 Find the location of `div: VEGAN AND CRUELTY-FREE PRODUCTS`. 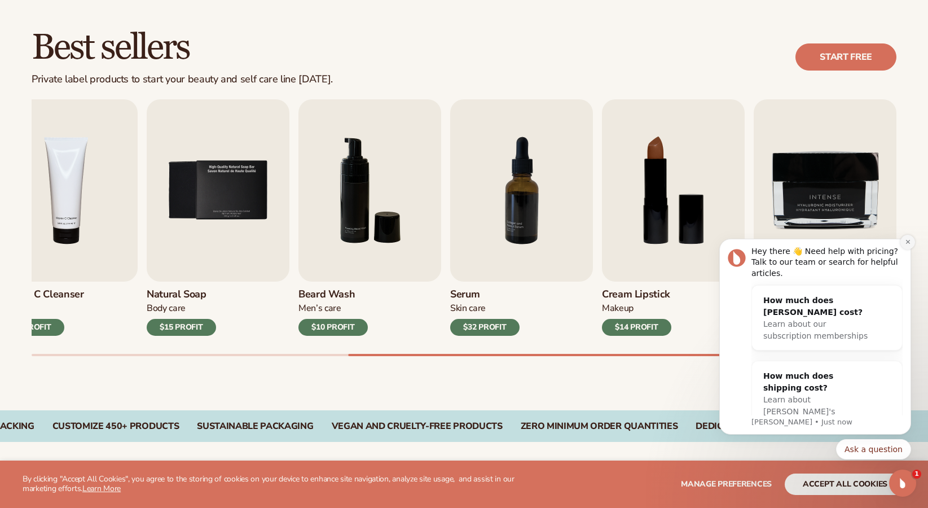

div: VEGAN AND CRUELTY-FREE PRODUCTS is located at coordinates (417, 426).